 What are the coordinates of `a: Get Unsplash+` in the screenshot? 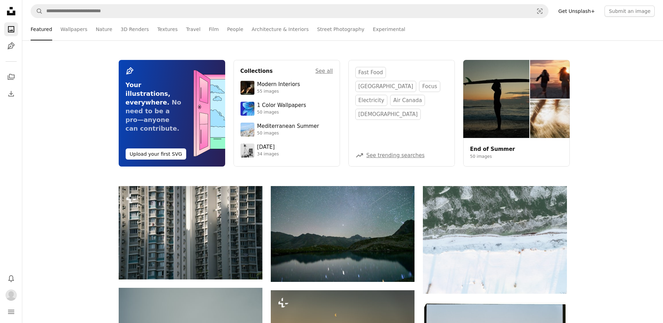 It's located at (577, 11).